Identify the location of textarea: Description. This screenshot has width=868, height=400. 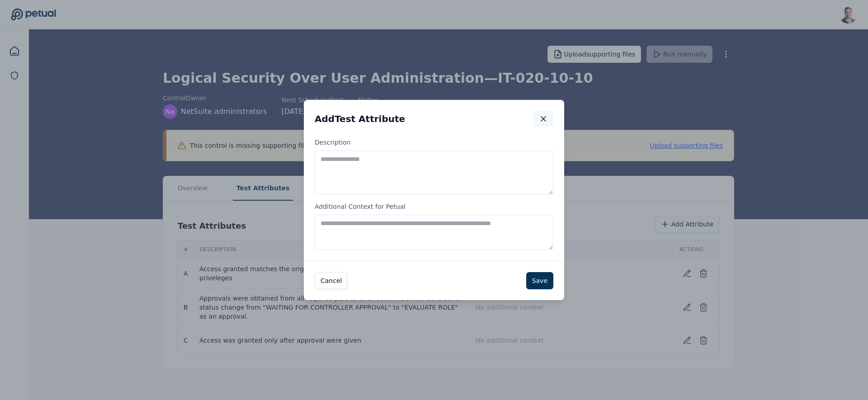
(434, 173).